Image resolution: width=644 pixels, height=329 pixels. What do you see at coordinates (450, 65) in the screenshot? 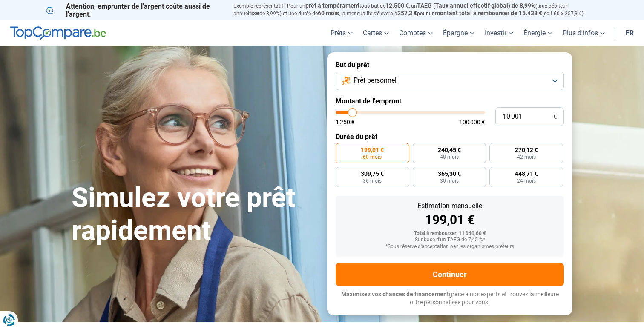
I see `label: But du prêt` at bounding box center [450, 65].